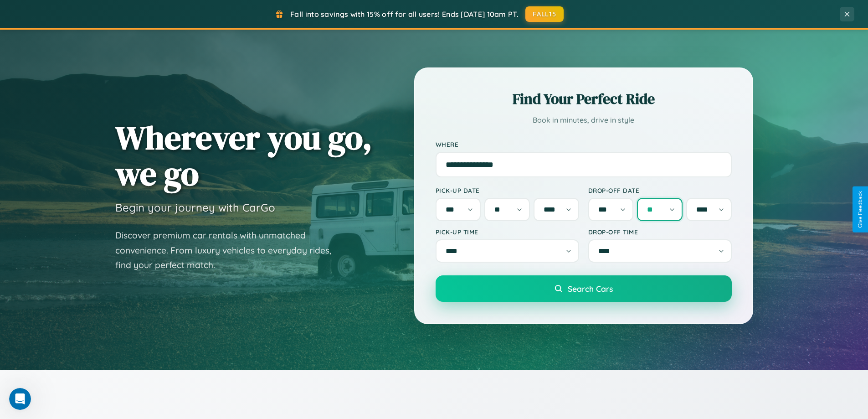  I want to click on h1: Wherever you go, we go, so click(244, 155).